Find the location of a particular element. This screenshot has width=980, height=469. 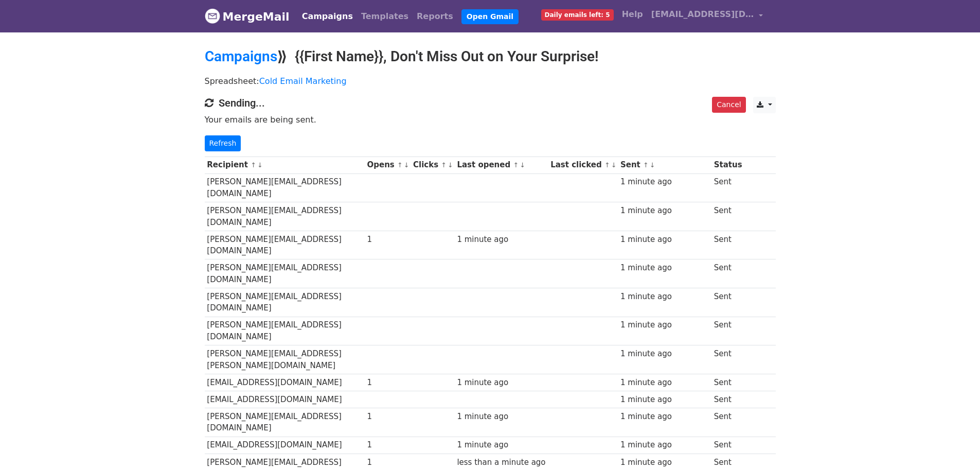

h2: ⟫ {{First Name}}, Don't Miss Out on Your Surprise! is located at coordinates (491, 57).